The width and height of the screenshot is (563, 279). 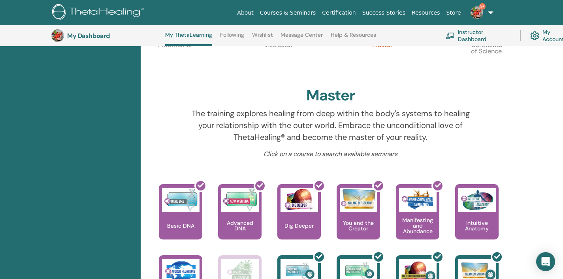 What do you see at coordinates (478, 36) in the screenshot?
I see `a: Instructor Dashboard` at bounding box center [478, 36].